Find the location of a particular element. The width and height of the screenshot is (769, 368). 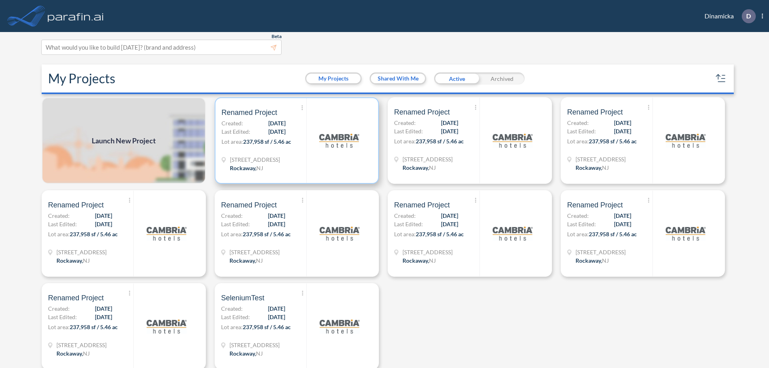

span: SeleniumTest is located at coordinates (243, 298).